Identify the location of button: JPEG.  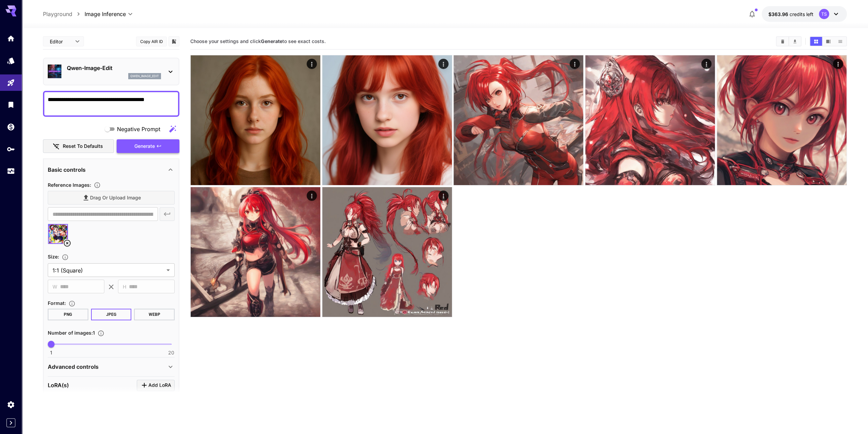
(111, 314).